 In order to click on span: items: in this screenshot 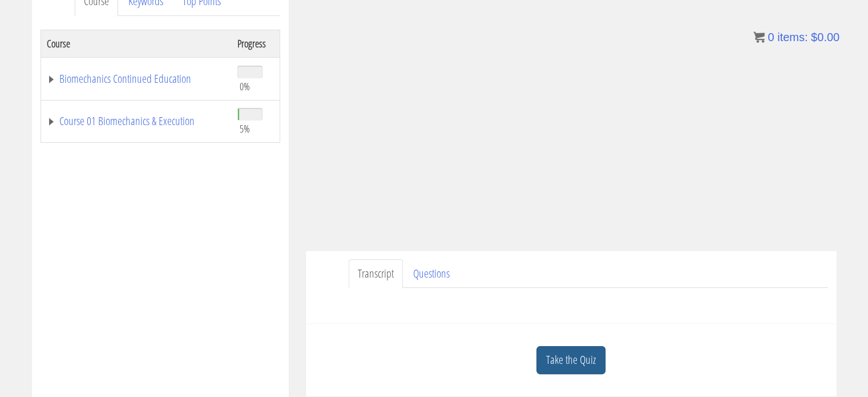, I will do `click(792, 37)`.